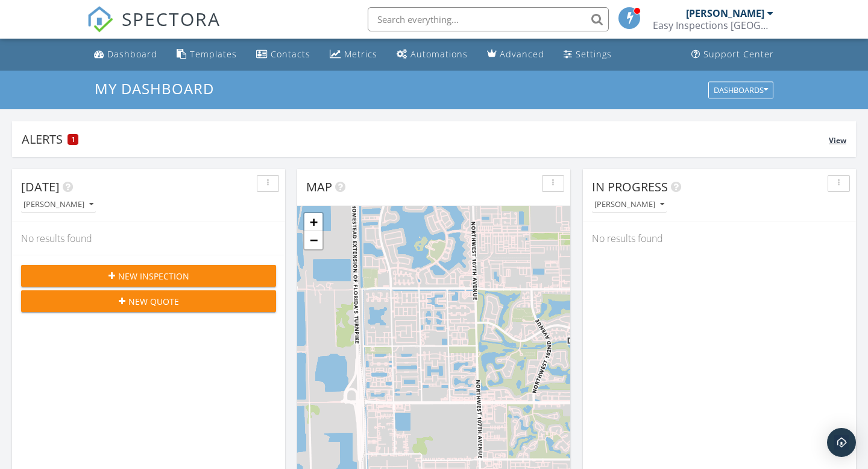  I want to click on div: Templates, so click(213, 54).